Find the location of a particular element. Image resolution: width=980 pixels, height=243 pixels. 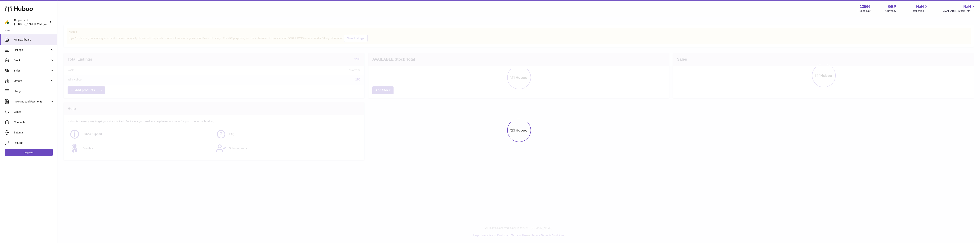

strong: GBP is located at coordinates (892, 6).